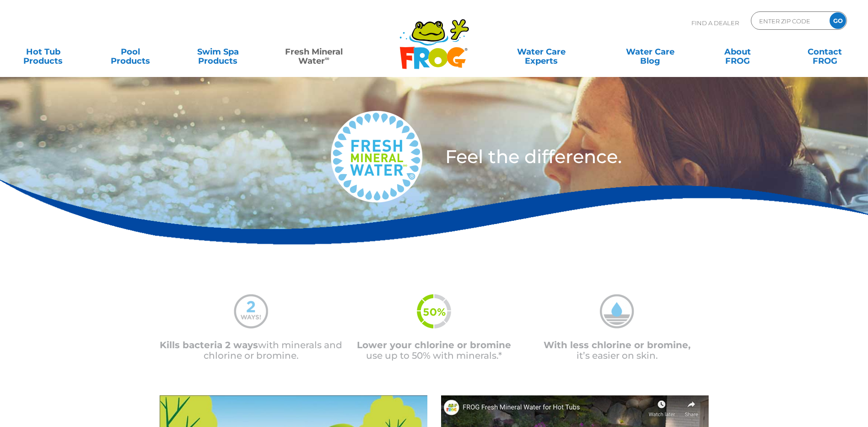 This screenshot has width=868, height=427. Describe the element at coordinates (620, 156) in the screenshot. I see `h3: Feel the difference.` at that location.